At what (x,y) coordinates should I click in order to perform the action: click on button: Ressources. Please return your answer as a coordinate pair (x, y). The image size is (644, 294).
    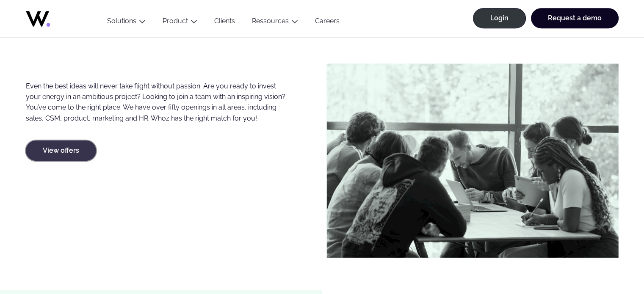
    Looking at the image, I should click on (275, 23).